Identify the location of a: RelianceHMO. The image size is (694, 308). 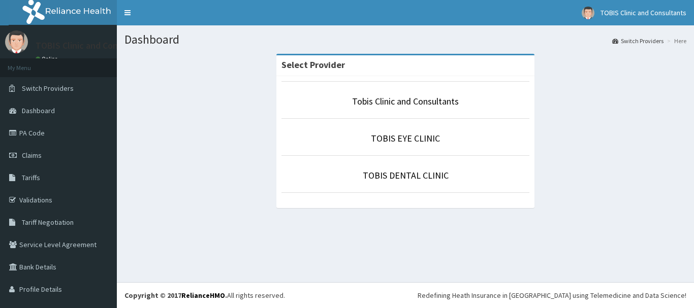
(203, 296).